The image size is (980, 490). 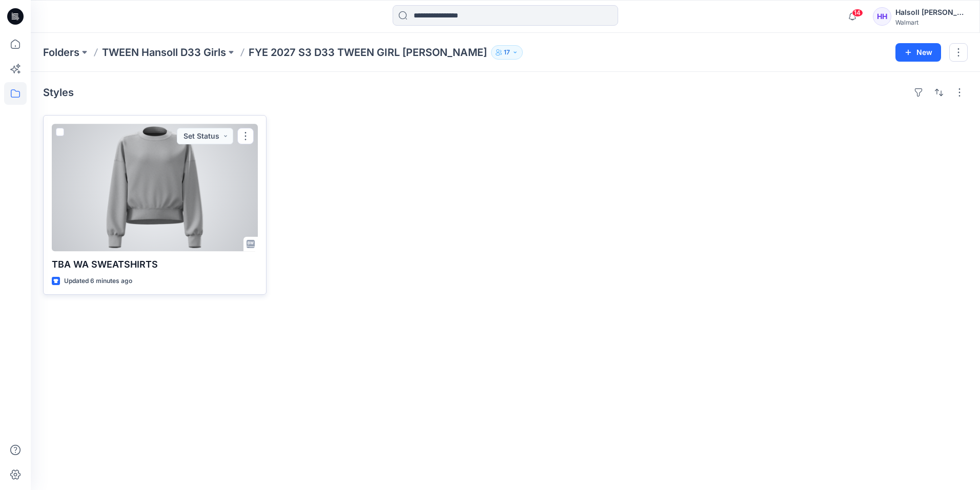 What do you see at coordinates (98, 281) in the screenshot?
I see `p: Updated 6 minutes ago` at bounding box center [98, 281].